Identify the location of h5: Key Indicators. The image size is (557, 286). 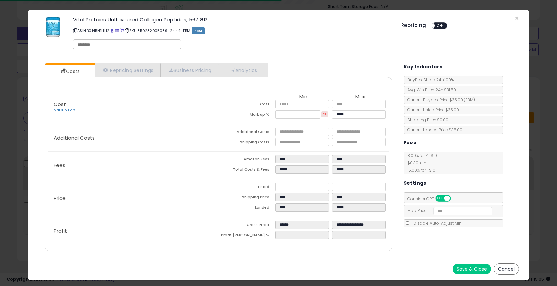
(423, 67).